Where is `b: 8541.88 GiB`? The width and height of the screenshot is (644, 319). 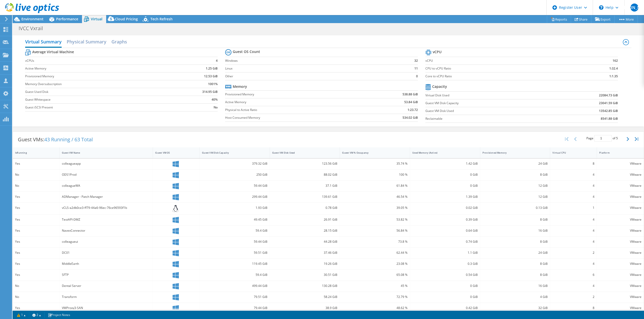 b: 8541.88 GiB is located at coordinates (609, 119).